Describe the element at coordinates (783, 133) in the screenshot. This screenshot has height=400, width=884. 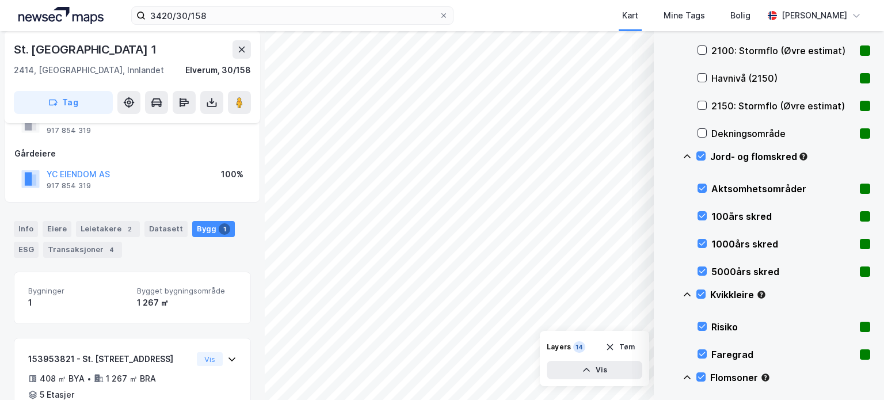
I see `div: Dekningsområde` at that location.